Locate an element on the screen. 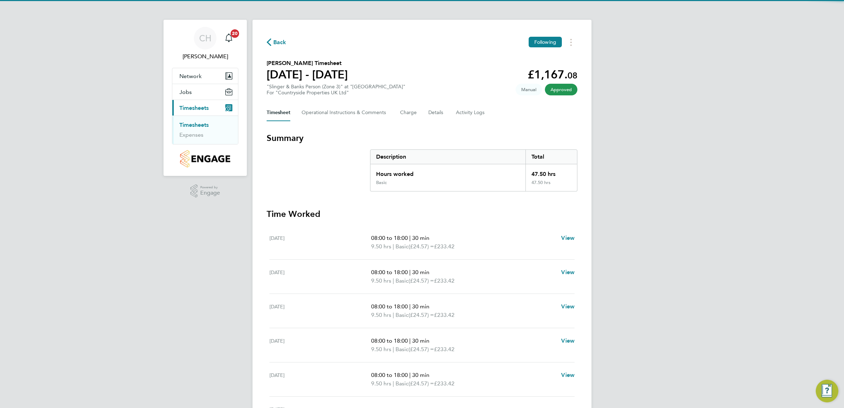 This screenshot has width=844, height=408. div: Basic is located at coordinates (381, 182).